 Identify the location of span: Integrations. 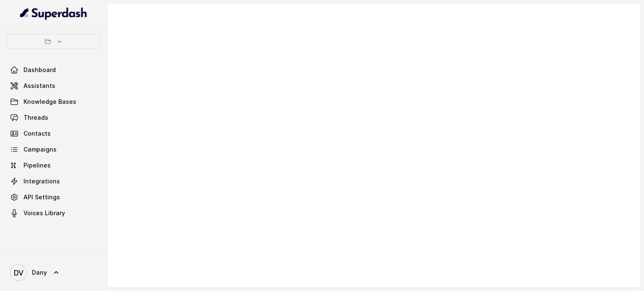
(42, 181).